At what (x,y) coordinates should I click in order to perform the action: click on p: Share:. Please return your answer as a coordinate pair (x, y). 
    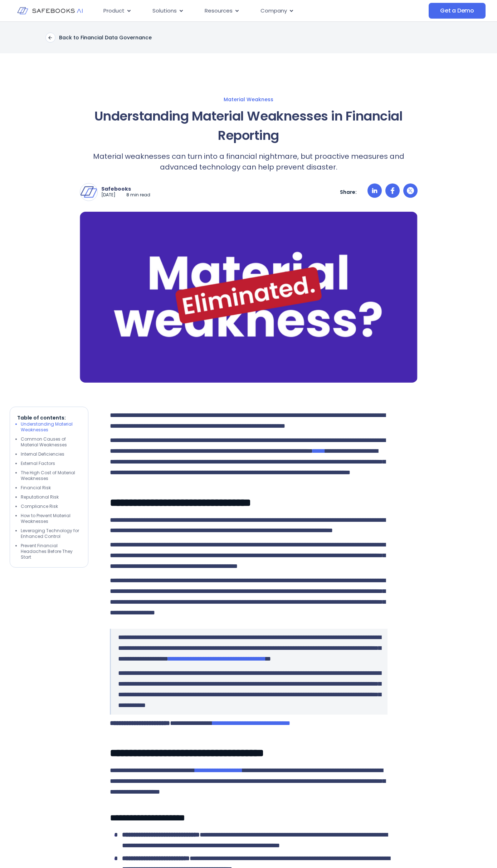
    Looking at the image, I should click on (348, 192).